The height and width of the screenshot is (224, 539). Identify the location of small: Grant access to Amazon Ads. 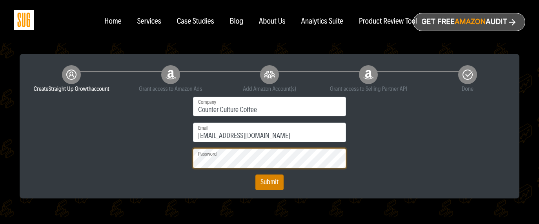
(170, 89).